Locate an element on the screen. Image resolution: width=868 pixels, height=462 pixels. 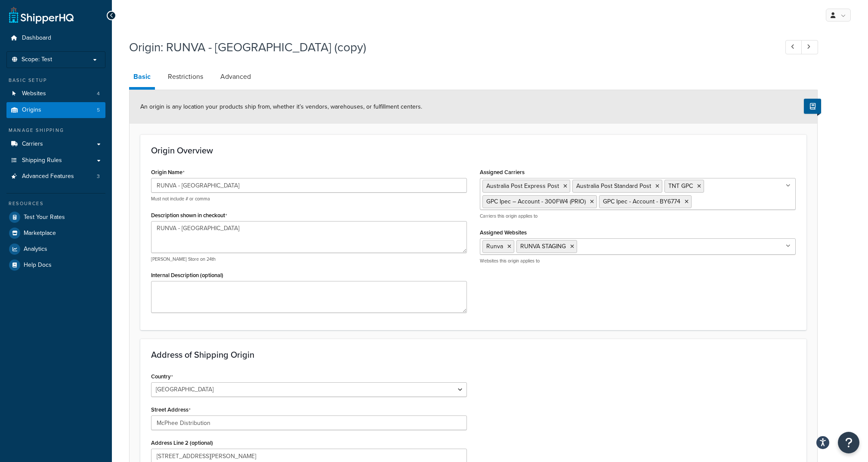
span: Help Docs is located at coordinates (37, 265).